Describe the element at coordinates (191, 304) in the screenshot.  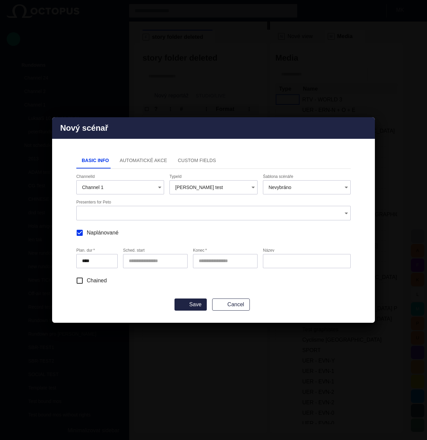
I see `button: Save` at that location.